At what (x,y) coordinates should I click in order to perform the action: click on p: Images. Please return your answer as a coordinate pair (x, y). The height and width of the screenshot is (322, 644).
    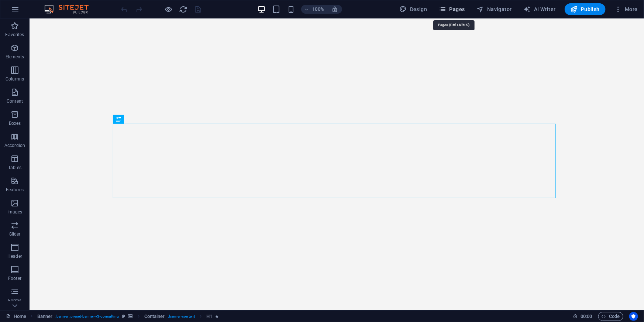
    Looking at the image, I should click on (15, 212).